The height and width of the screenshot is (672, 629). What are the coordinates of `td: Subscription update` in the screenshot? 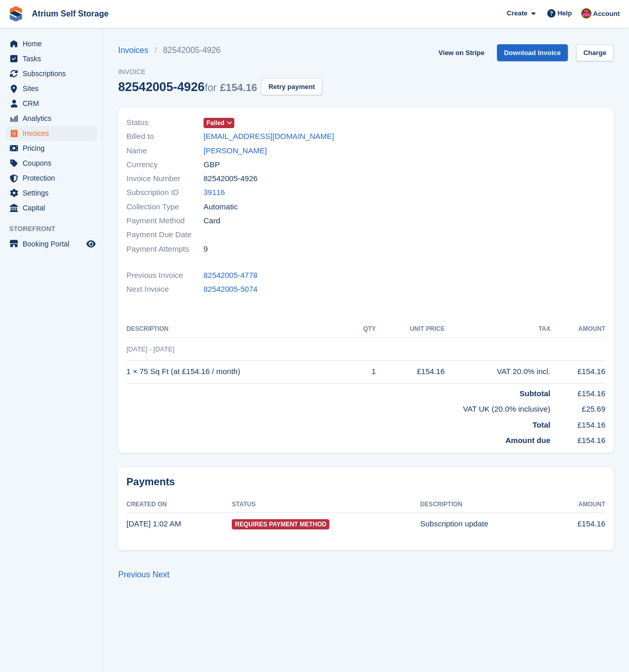 It's located at (486, 524).